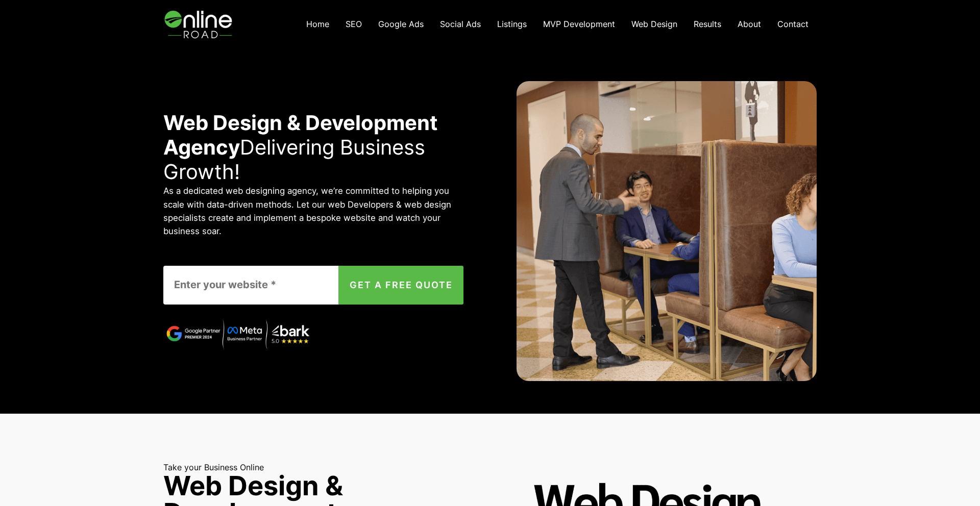 Image resolution: width=980 pixels, height=506 pixels. What do you see at coordinates (793, 24) in the screenshot?
I see `a: Contact` at bounding box center [793, 24].